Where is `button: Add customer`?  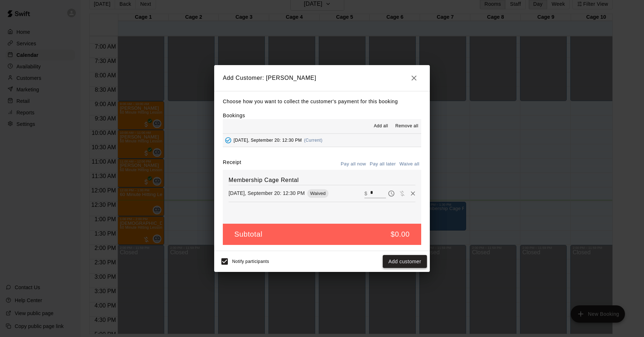
button: Add customer is located at coordinates (405, 262).